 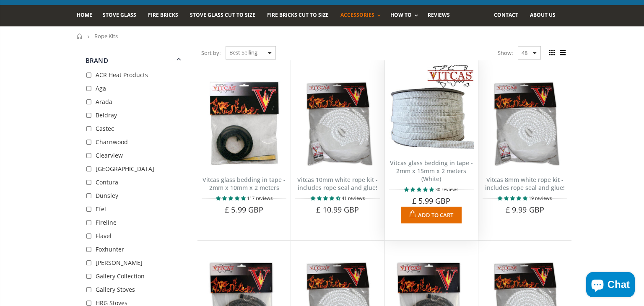 I want to click on span: Reviews, so click(x=439, y=14).